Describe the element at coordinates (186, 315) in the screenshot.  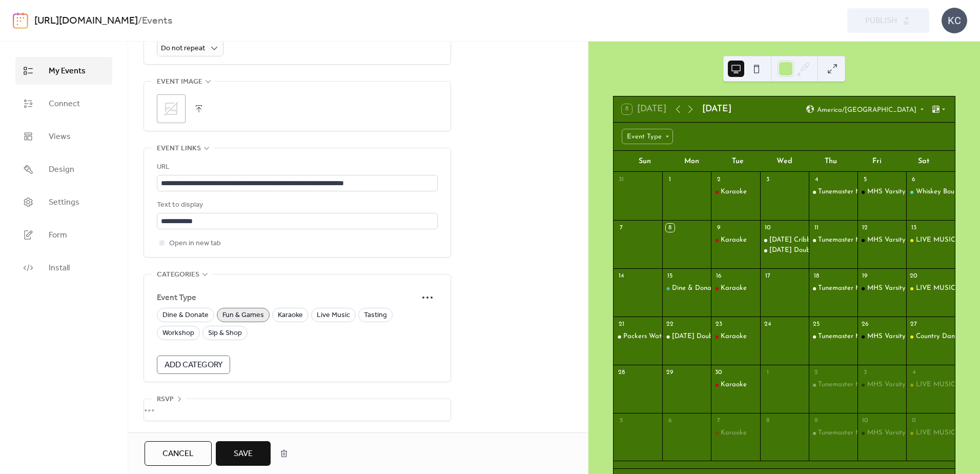
I see `span: Dine & Donate` at that location.